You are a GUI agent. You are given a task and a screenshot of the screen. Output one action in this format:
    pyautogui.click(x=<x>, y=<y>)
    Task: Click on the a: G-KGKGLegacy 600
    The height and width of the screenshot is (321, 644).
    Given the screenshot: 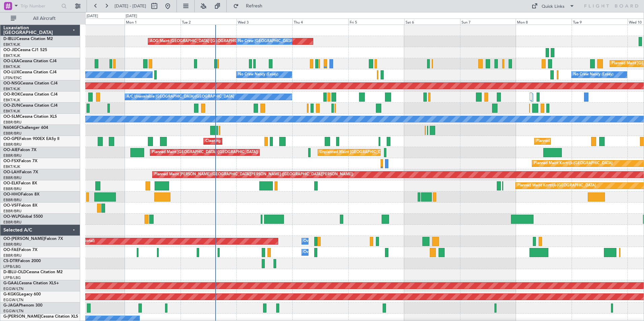 What is the action you would take?
    pyautogui.click(x=22, y=295)
    